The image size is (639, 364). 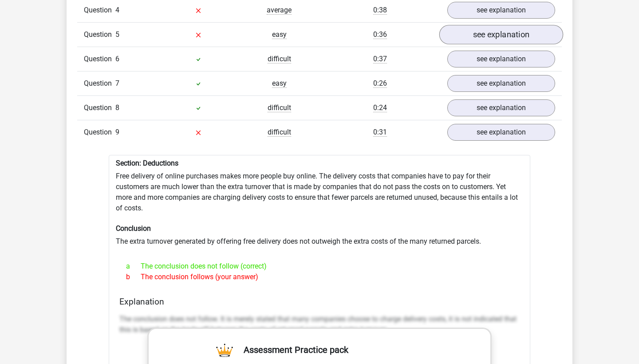 What do you see at coordinates (380, 10) in the screenshot?
I see `span: 0:38` at bounding box center [380, 10].